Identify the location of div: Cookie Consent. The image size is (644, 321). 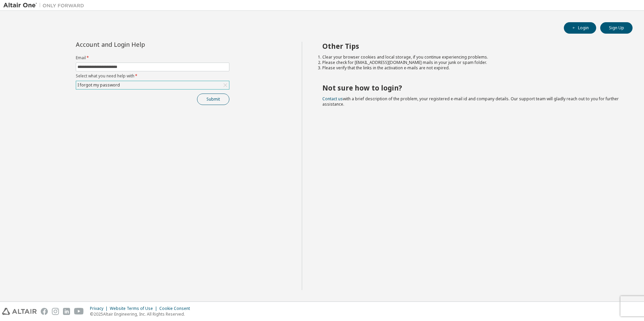
(177, 308).